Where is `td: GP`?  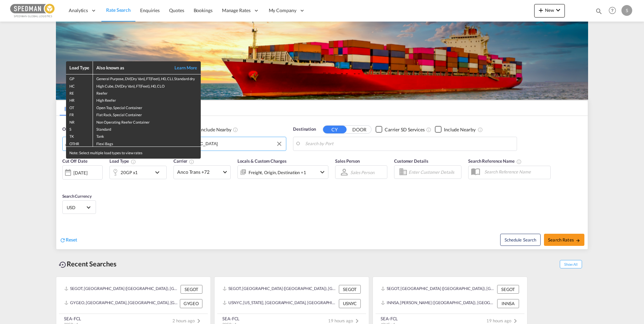
td: GP is located at coordinates (79, 78).